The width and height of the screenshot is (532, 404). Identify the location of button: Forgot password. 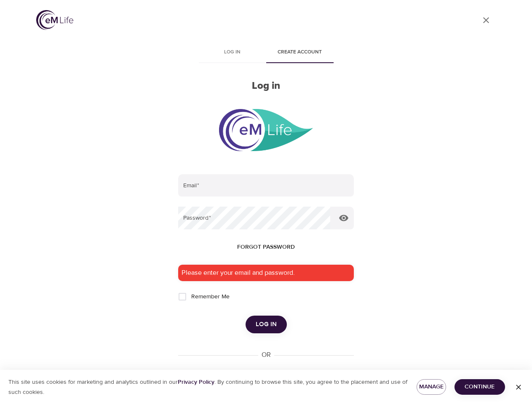
(266, 247).